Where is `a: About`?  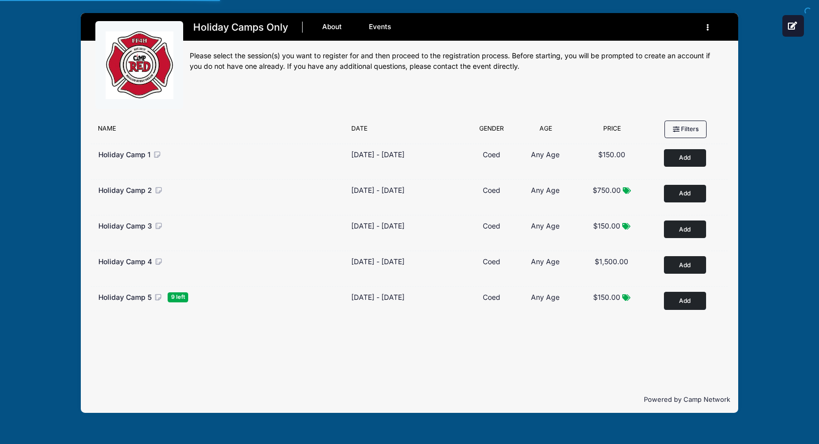 a: About is located at coordinates (332, 27).